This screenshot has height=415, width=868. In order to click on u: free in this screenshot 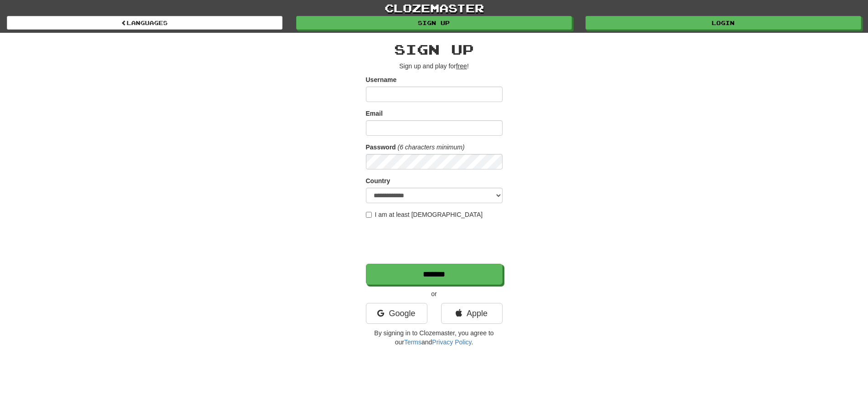, I will do `click(462, 66)`.